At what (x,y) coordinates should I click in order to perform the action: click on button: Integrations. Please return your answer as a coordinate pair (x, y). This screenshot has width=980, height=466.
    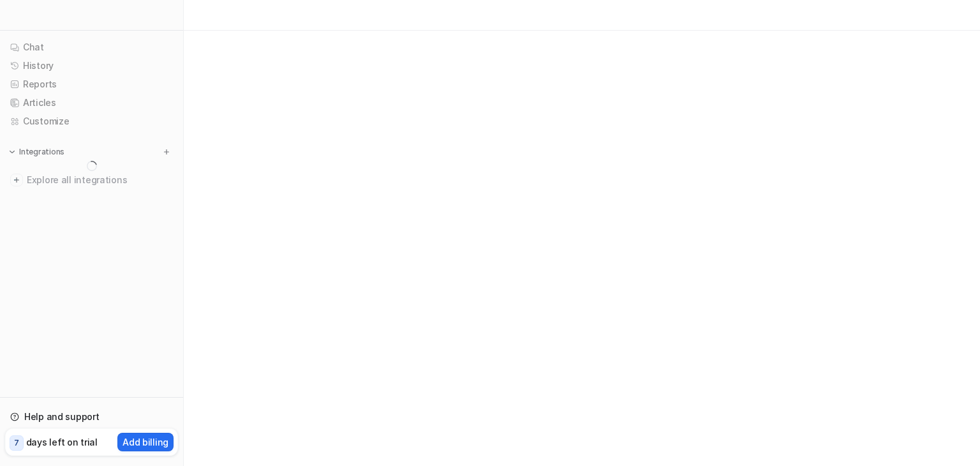
    Looking at the image, I should click on (36, 152).